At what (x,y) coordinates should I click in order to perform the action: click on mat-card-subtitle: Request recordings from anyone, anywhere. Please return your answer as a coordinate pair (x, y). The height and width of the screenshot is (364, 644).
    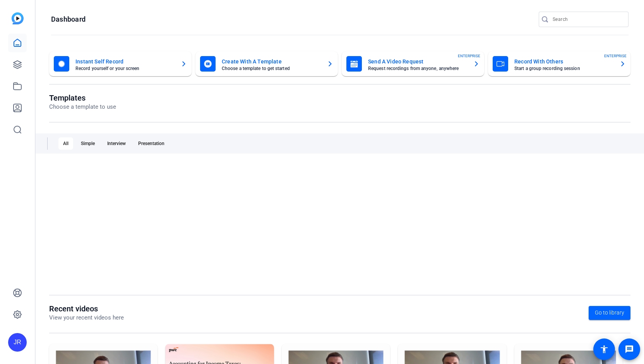
    Looking at the image, I should click on (418, 68).